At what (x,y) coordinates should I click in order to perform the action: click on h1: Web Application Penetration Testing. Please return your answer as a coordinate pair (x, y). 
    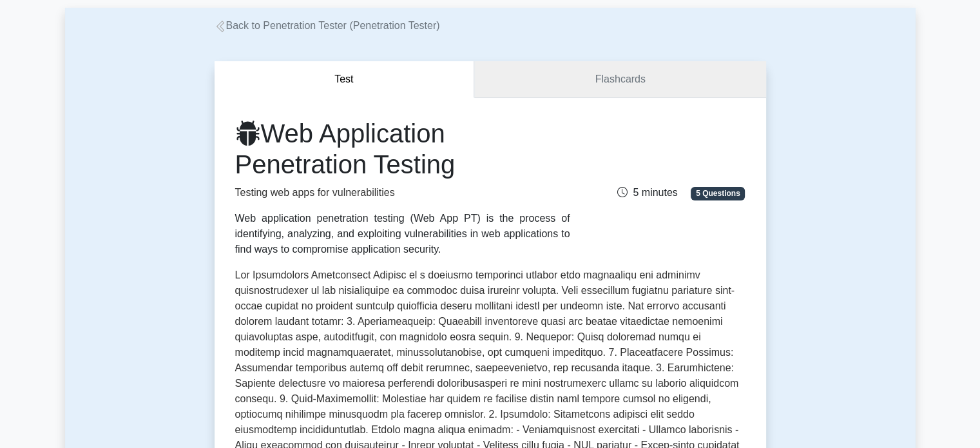
    Looking at the image, I should click on (403, 149).